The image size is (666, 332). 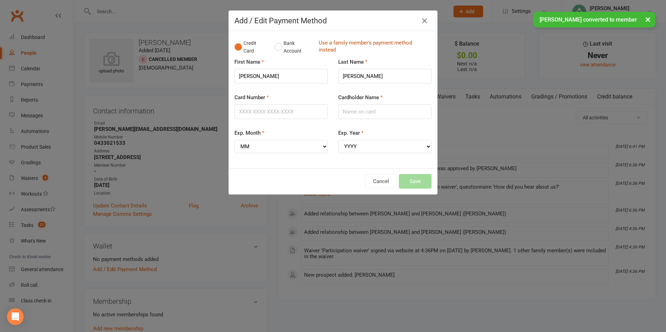 I want to click on input: Name on card, so click(x=385, y=112).